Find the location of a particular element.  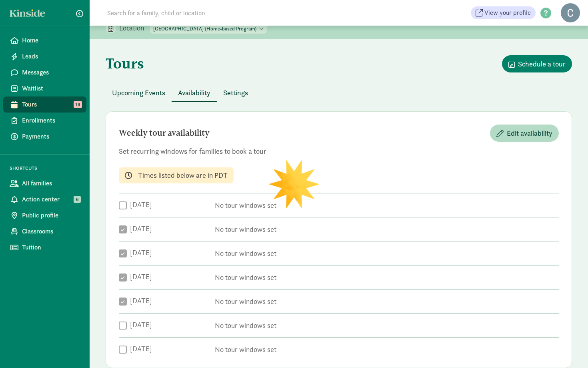

span: Schedule a tour is located at coordinates (542, 64).